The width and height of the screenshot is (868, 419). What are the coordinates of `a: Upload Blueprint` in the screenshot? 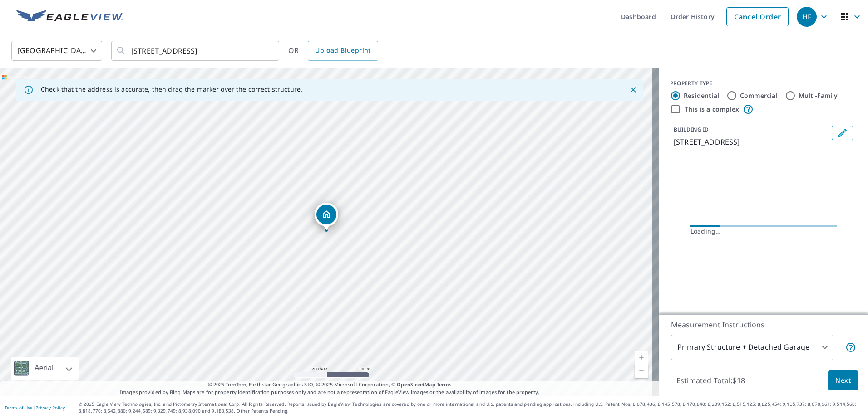 It's located at (343, 51).